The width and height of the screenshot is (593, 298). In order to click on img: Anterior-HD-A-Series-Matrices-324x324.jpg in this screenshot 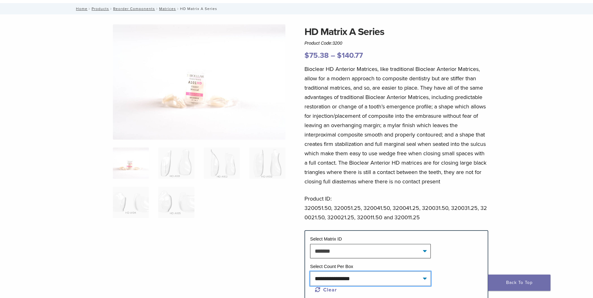, I will do `click(131, 163)`.